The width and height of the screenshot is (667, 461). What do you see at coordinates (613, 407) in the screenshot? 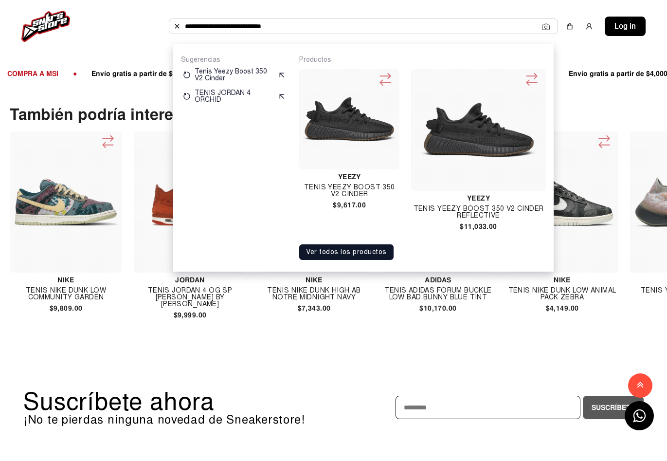
I see `button: Suscríbete` at bounding box center [613, 407].